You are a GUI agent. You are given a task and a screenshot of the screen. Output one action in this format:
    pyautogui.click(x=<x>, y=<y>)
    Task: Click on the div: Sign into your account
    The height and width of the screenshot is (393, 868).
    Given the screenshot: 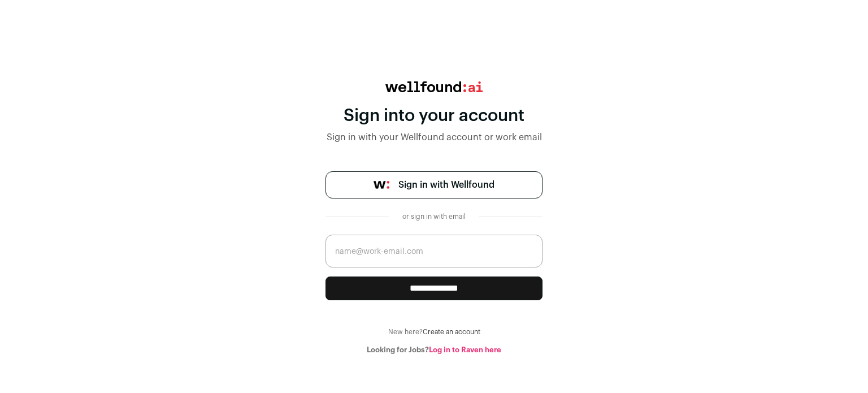 What is the action you would take?
    pyautogui.click(x=434, y=116)
    